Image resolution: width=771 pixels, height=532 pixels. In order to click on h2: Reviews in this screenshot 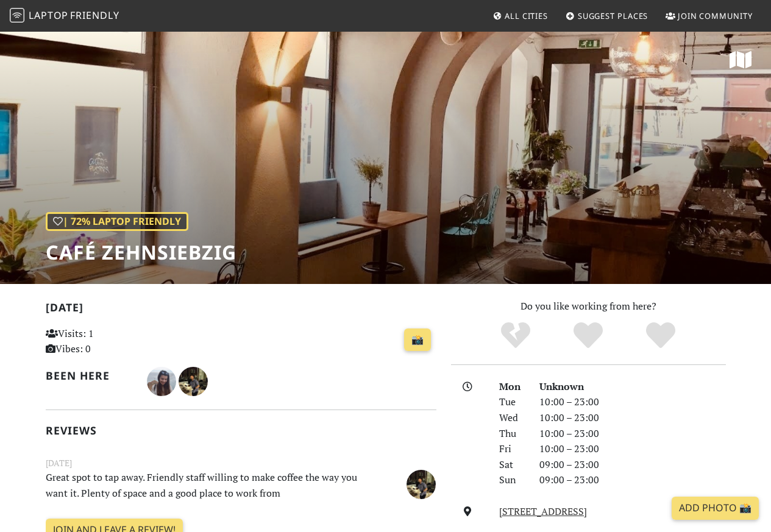, I will do `click(240, 430)`.